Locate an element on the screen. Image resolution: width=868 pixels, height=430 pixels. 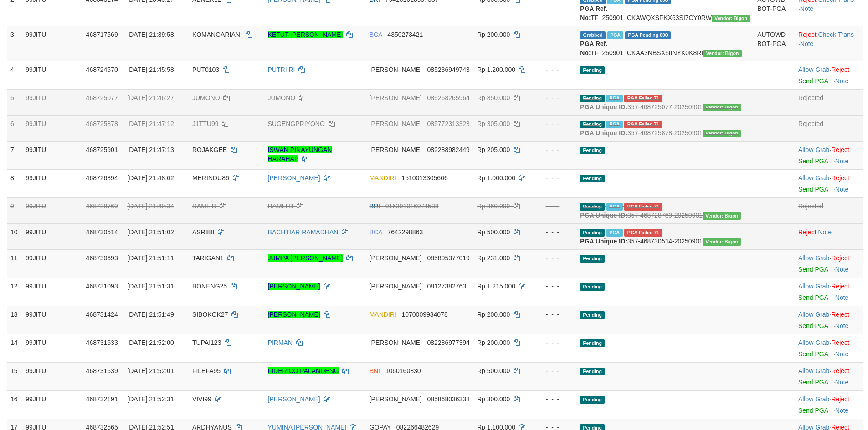
span: BCA is located at coordinates (376, 232).